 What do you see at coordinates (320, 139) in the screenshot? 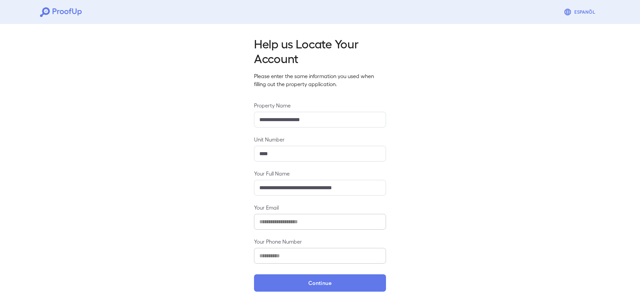
I see `label: Unit Number` at bounding box center [320, 139].